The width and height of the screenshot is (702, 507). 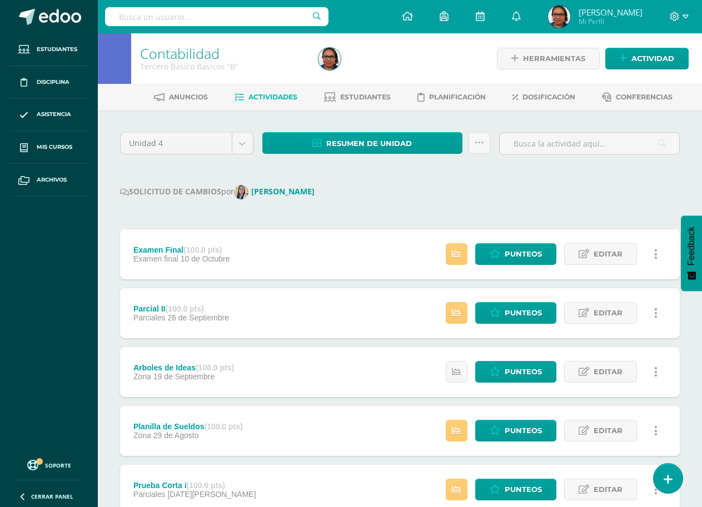 What do you see at coordinates (457, 97) in the screenshot?
I see `span: Planificación` at bounding box center [457, 97].